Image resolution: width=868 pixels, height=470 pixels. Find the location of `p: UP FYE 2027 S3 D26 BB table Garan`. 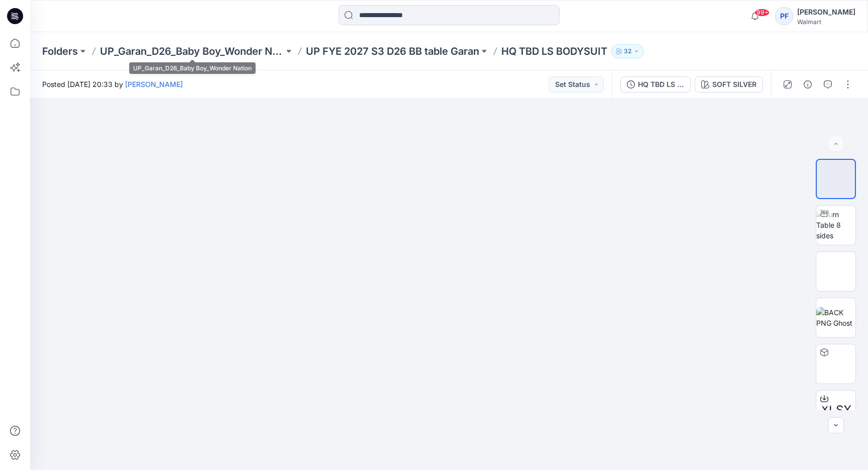

p: UP FYE 2027 S3 D26 BB table Garan is located at coordinates (392, 51).